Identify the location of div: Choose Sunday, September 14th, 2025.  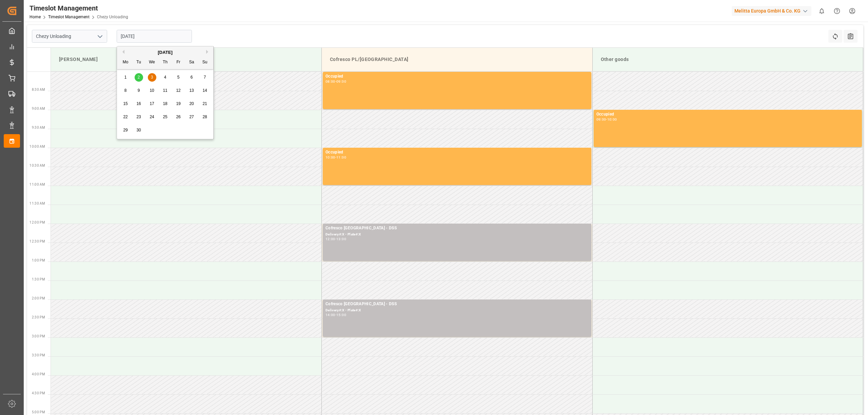
(205, 90).